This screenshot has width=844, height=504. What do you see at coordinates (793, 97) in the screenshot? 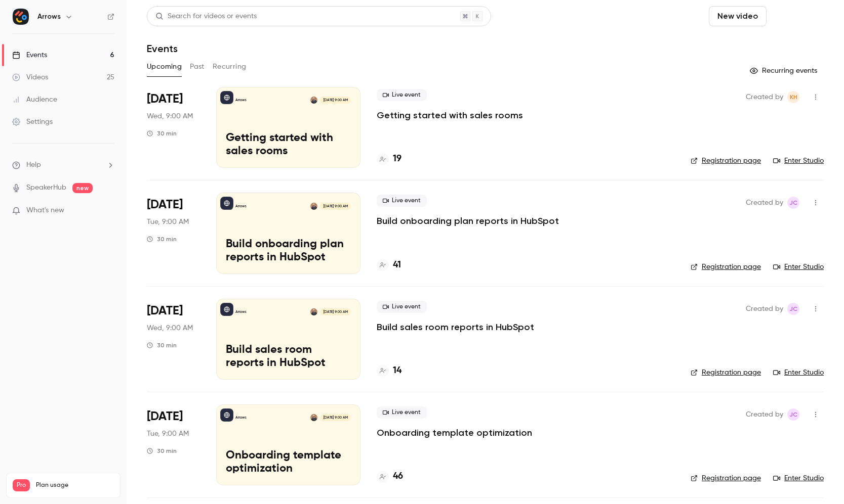
I see `span: Kim Hacker` at bounding box center [793, 97].